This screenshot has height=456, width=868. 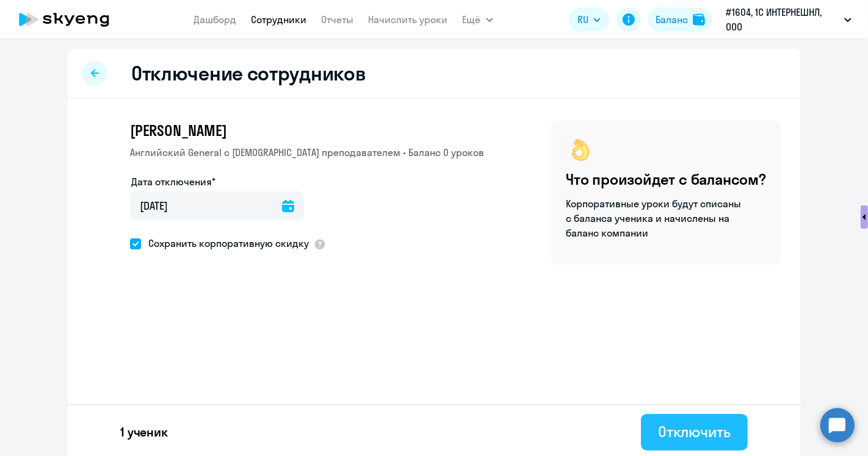 What do you see at coordinates (654, 218) in the screenshot?
I see `p: Корпоративные уроки будут списаны с баланса ученика и начислены на баланс компании` at bounding box center [654, 218].